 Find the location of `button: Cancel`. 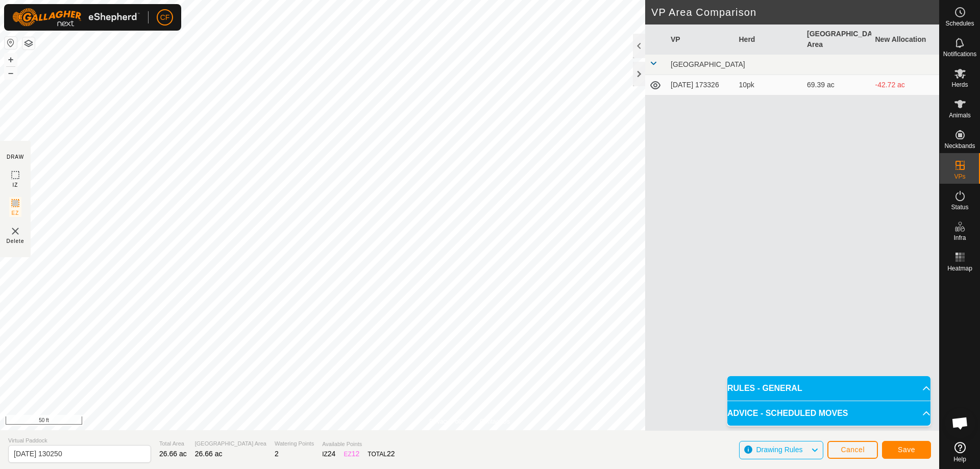

button: Cancel is located at coordinates (853, 450).